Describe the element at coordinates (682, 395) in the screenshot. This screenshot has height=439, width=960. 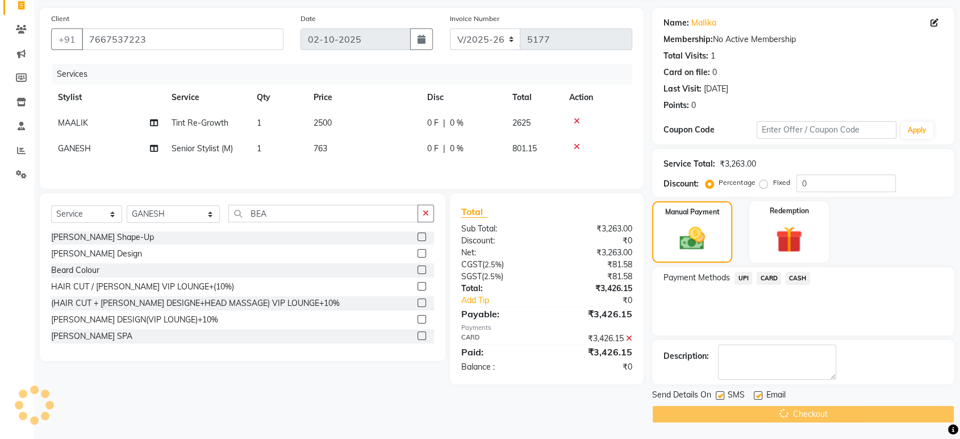
I see `span: Send Details On` at that location.